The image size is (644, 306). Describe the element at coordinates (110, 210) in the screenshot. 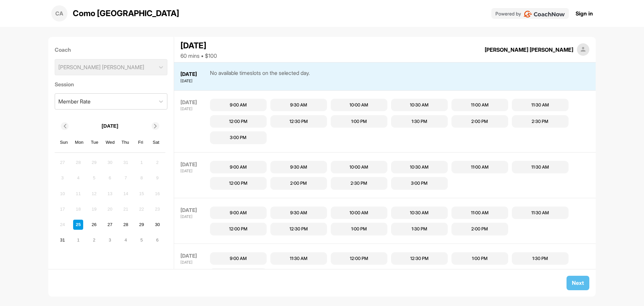

I see `div: Not available Wednesday, August 20th, 2025` at that location.